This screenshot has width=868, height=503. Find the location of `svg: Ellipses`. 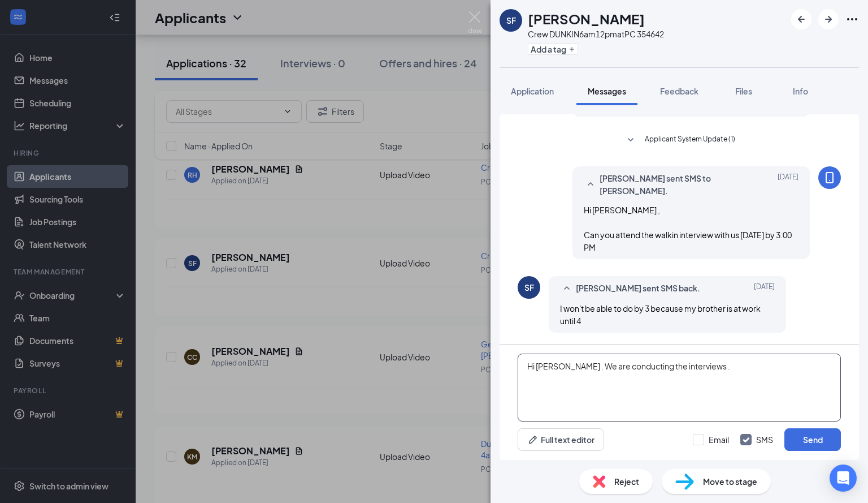

svg: Ellipses is located at coordinates (852, 20).